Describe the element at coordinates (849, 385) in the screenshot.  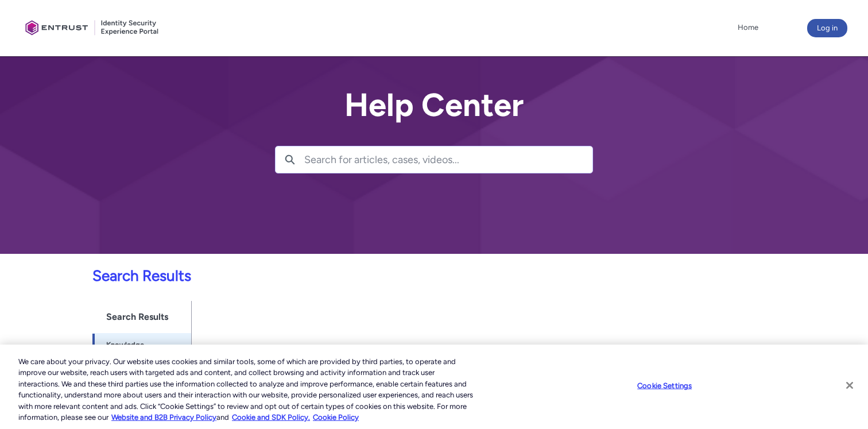
I see `button: Close` at that location.